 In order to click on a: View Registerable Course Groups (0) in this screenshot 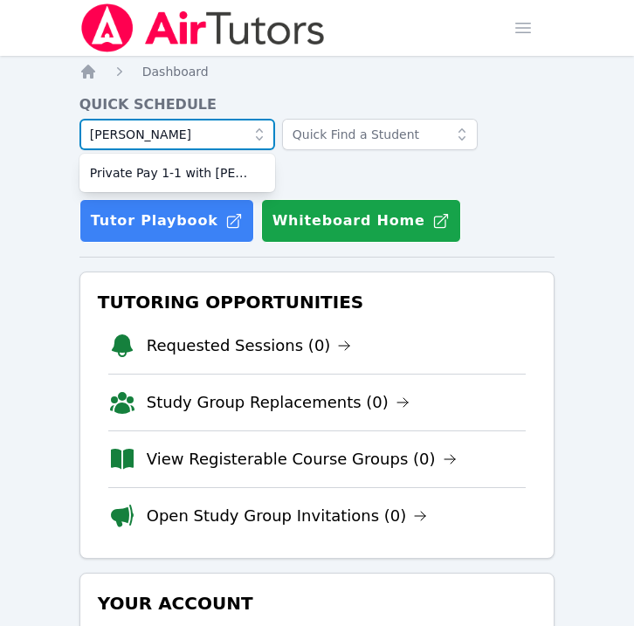, I will do `click(301, 459)`.